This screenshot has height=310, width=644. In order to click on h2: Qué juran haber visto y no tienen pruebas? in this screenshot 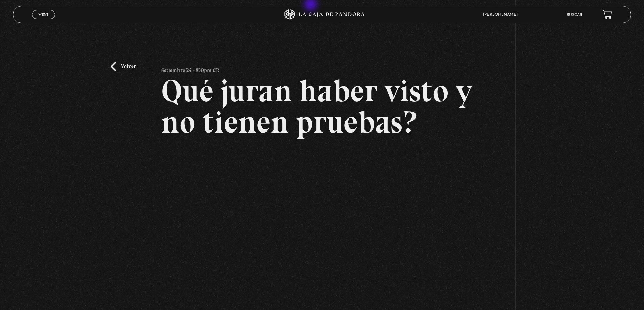, I will do `click(322, 107)`.